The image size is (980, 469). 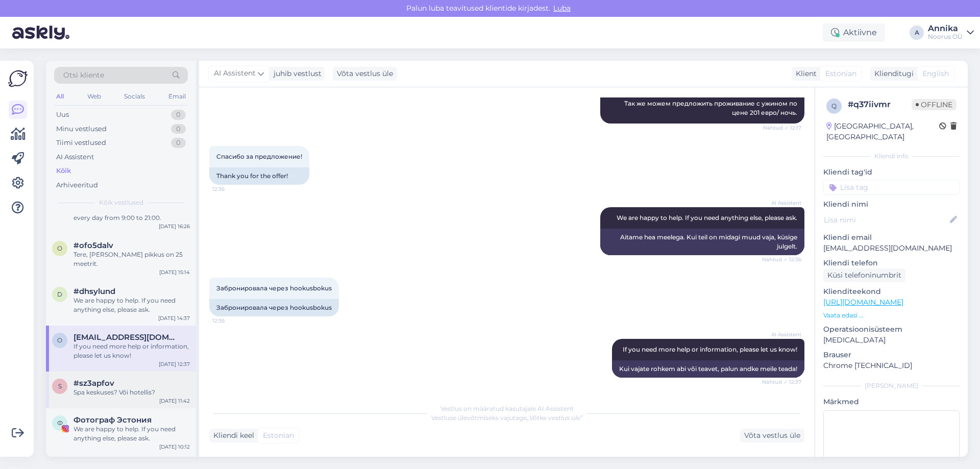 I want to click on span: Kõik vestlused, so click(x=121, y=202).